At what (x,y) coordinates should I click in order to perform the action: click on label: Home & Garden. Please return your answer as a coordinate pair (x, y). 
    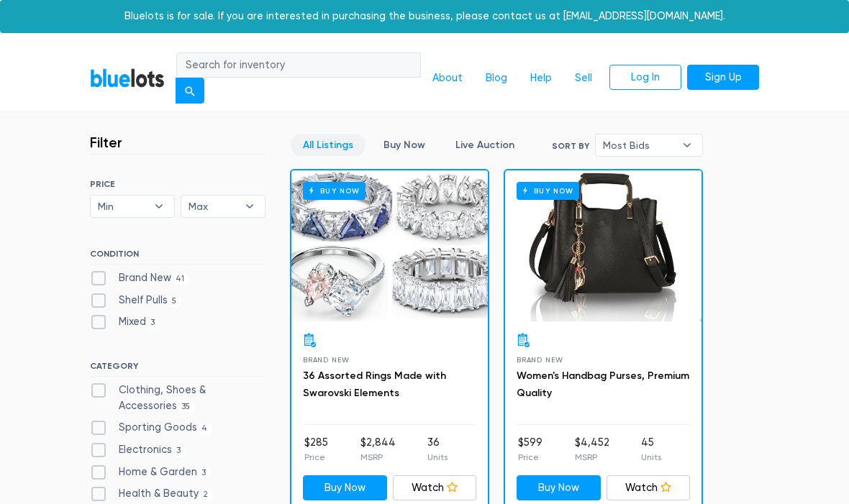
    Looking at the image, I should click on (150, 472).